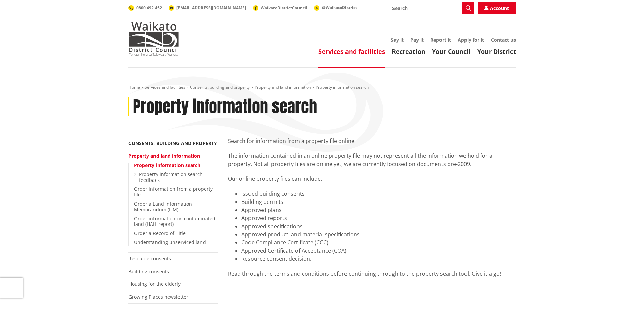 Image resolution: width=644 pixels, height=320 pixels. I want to click on li: Approved specifications, so click(379, 226).